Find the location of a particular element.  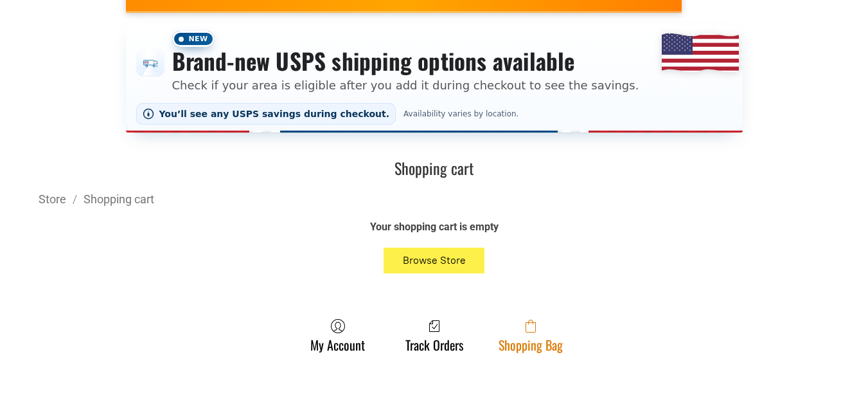

a: Shopping Bag is located at coordinates (531, 335).